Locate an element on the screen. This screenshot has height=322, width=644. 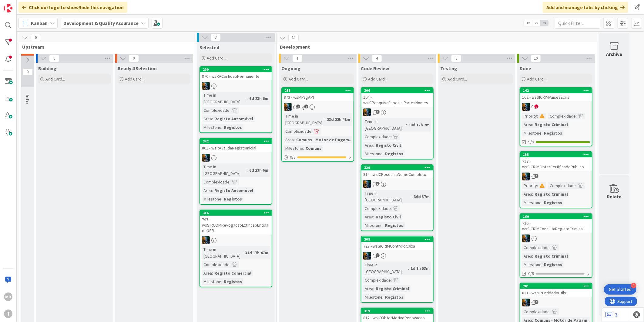
div: 308727 - wsSICRIMControloCaixa is located at coordinates (397, 243).